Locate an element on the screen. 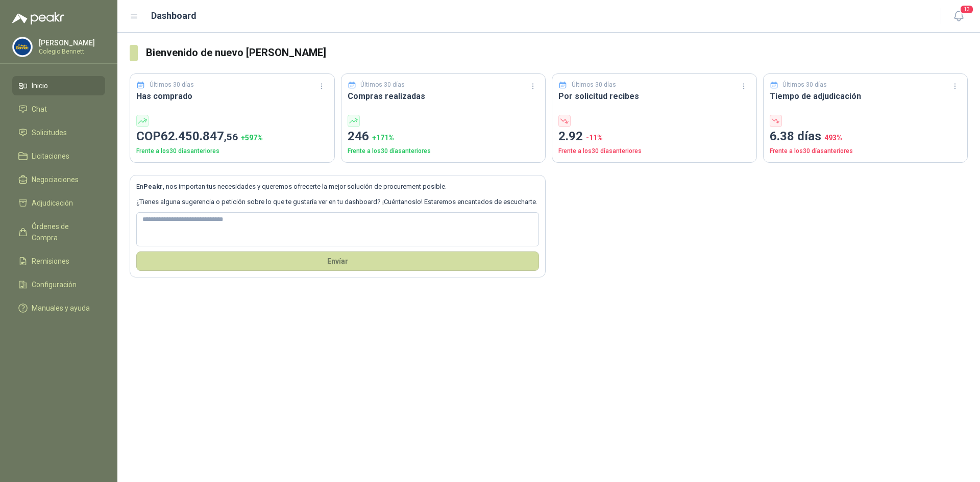 The height and width of the screenshot is (482, 980). p: En , nos importan tus necesidades y queremos ofrecerte la mejor solución de procurement posible. is located at coordinates (337, 186).